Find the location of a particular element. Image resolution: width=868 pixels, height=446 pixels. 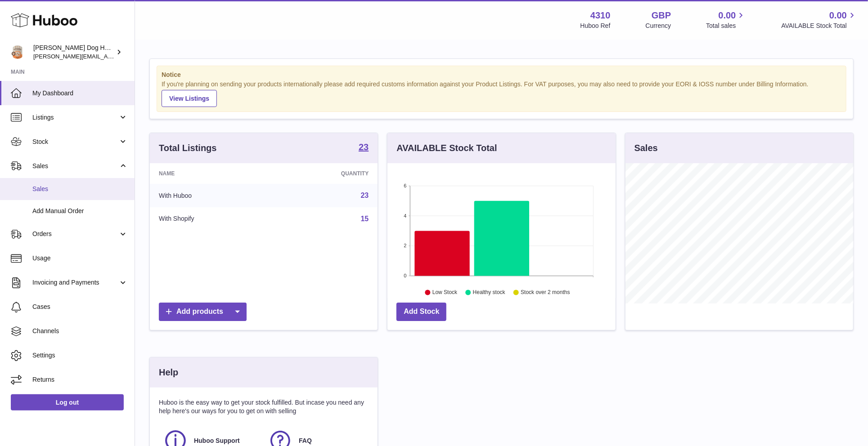

span: Listings is located at coordinates (75, 117).